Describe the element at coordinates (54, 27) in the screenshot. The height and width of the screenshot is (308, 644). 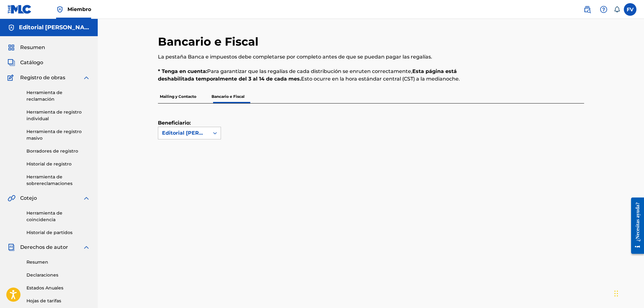
I see `h5: Felipe Vidal Publishing` at that location.